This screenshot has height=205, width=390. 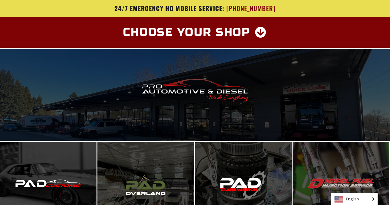 What do you see at coordinates (169, 8) in the screenshot?
I see `span: 24/7 Emergency HD Mobile Service:` at bounding box center [169, 8].